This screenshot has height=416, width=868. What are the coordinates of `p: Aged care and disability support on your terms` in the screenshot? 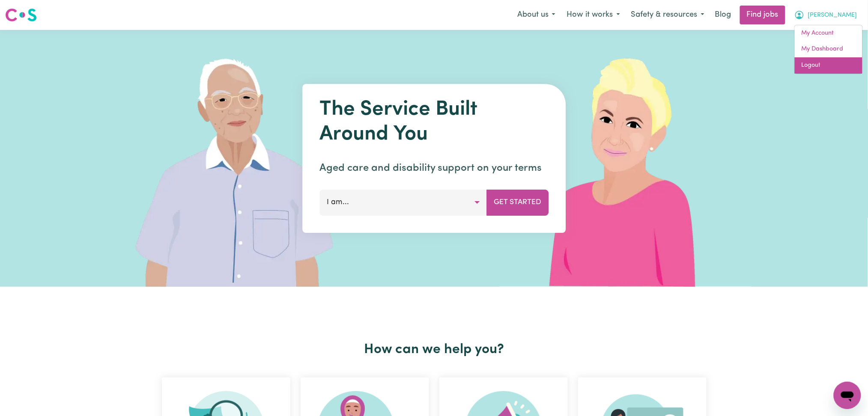 It's located at (434, 168).